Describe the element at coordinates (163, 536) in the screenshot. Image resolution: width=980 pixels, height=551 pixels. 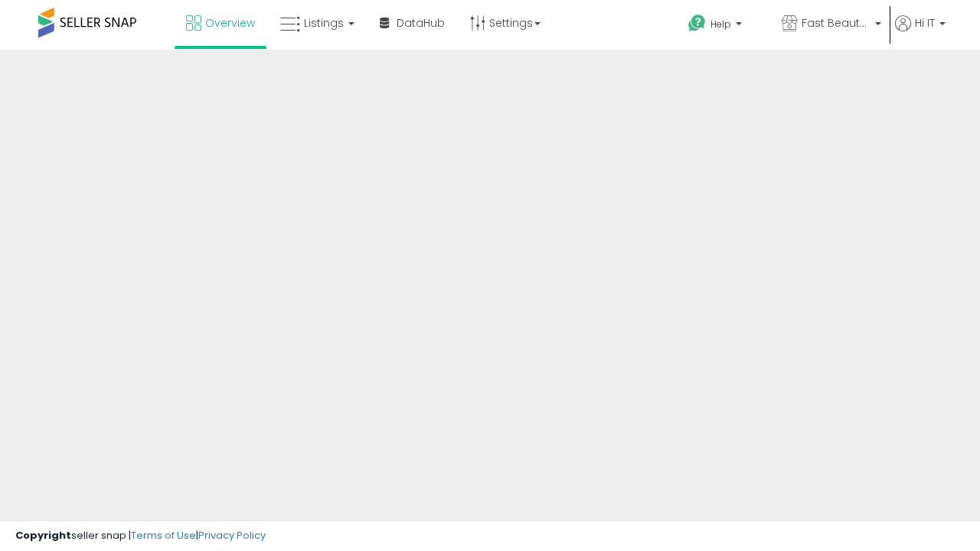
I see `a: Terms of Use` at that location.